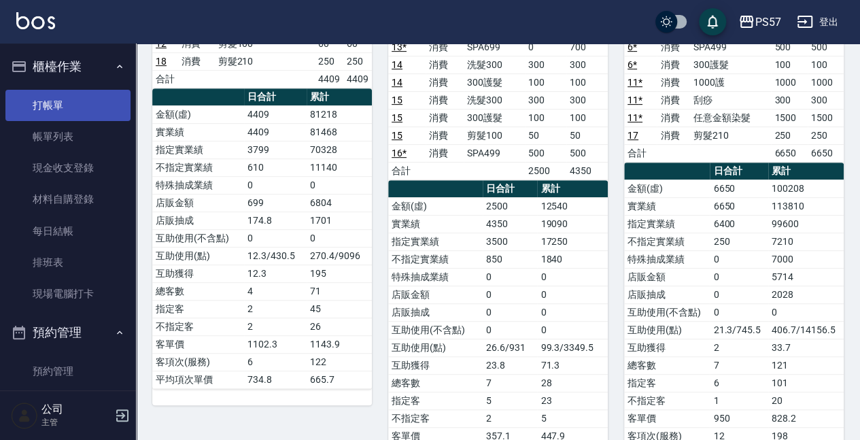 Image resolution: width=860 pixels, height=440 pixels. Describe the element at coordinates (667, 188) in the screenshot. I see `td: 金額(虛)` at that location.